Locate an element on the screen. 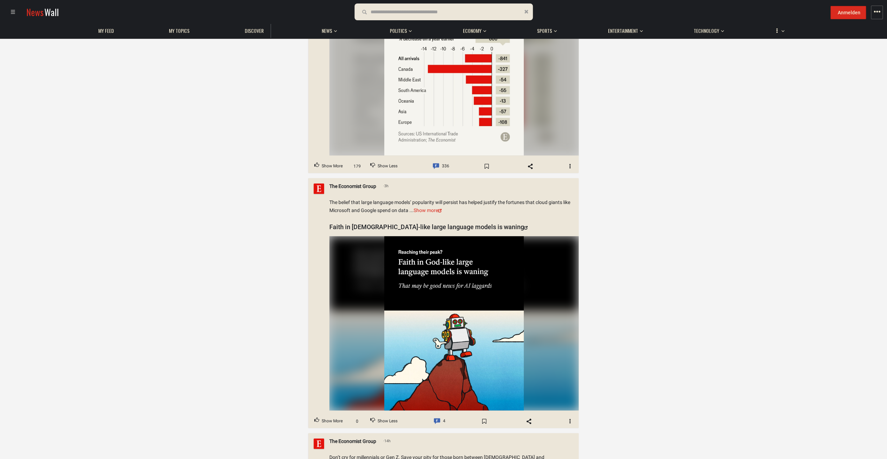  a: NewsWall is located at coordinates (42, 12).